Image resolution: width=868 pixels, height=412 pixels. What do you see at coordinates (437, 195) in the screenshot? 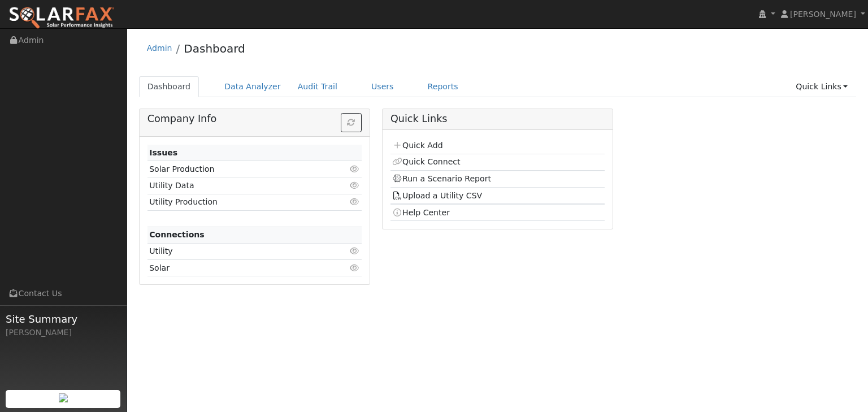
I see `a: Upload a Utility CSV` at bounding box center [437, 195].